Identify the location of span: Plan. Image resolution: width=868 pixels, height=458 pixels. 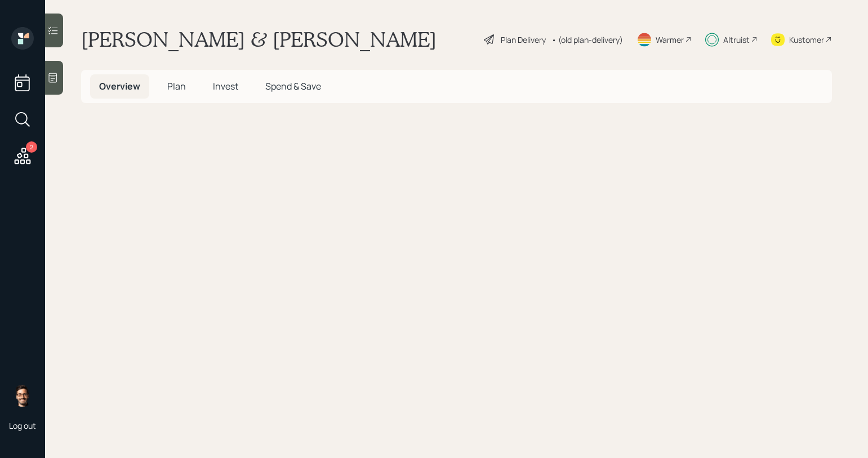
(176, 86).